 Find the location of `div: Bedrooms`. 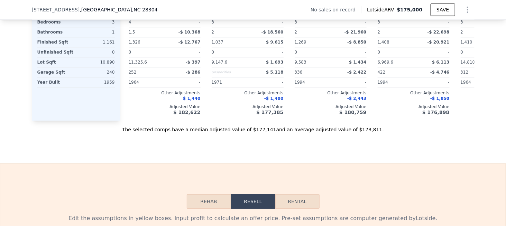

div: Bedrooms is located at coordinates (56, 22).